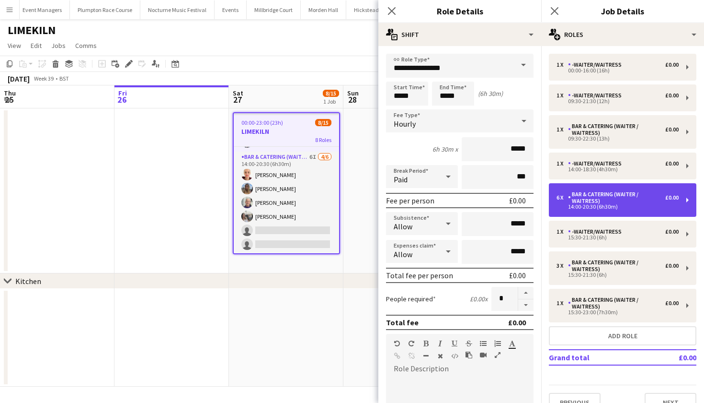  I want to click on div: 15:30-23:00 (7h30m), so click(618, 312).